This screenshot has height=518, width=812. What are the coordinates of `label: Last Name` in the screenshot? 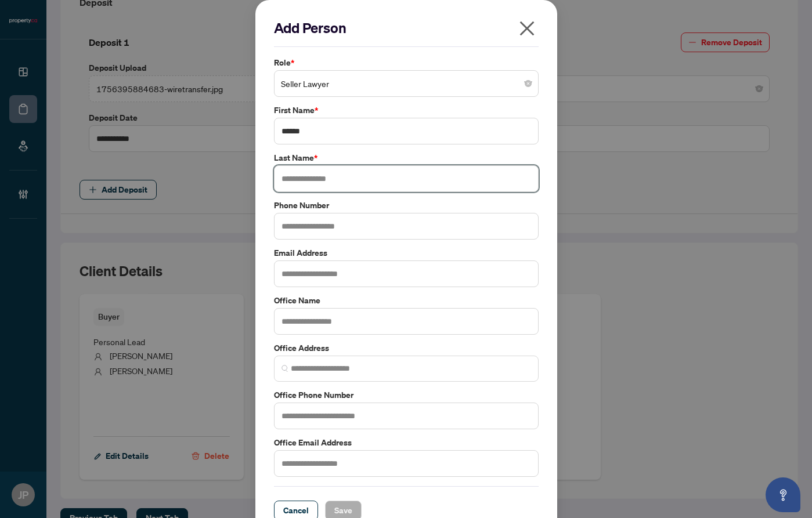 It's located at (406, 158).